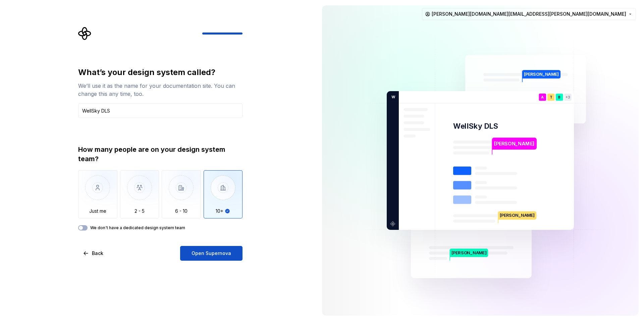 The width and height of the screenshot is (644, 321). Describe the element at coordinates (211, 253) in the screenshot. I see `button: Open Supernova` at that location.